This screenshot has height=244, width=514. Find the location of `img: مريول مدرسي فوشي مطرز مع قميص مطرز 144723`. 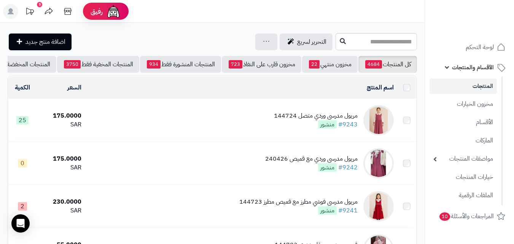

img: مريول مدرسي فوشي مطرز مع قميص مطرز 144723 is located at coordinates (379, 206).